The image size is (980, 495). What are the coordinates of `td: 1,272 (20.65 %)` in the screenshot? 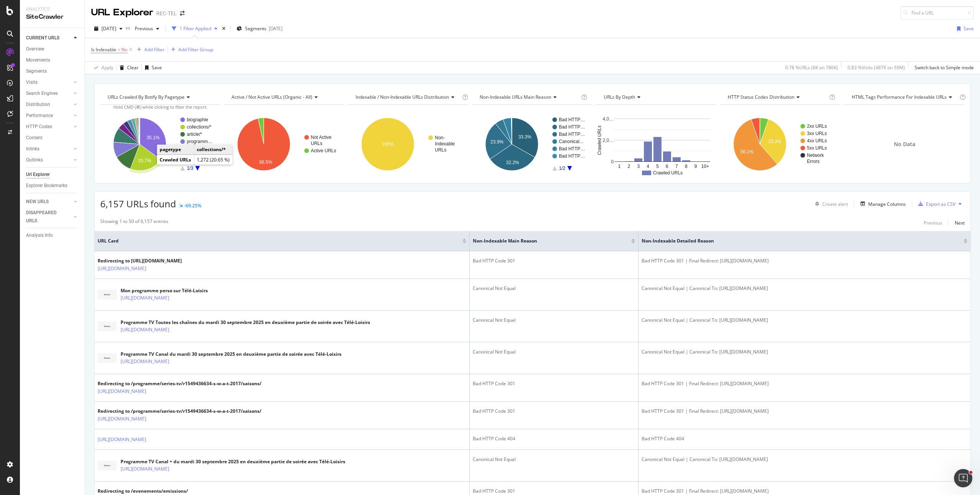 It's located at (213, 160).